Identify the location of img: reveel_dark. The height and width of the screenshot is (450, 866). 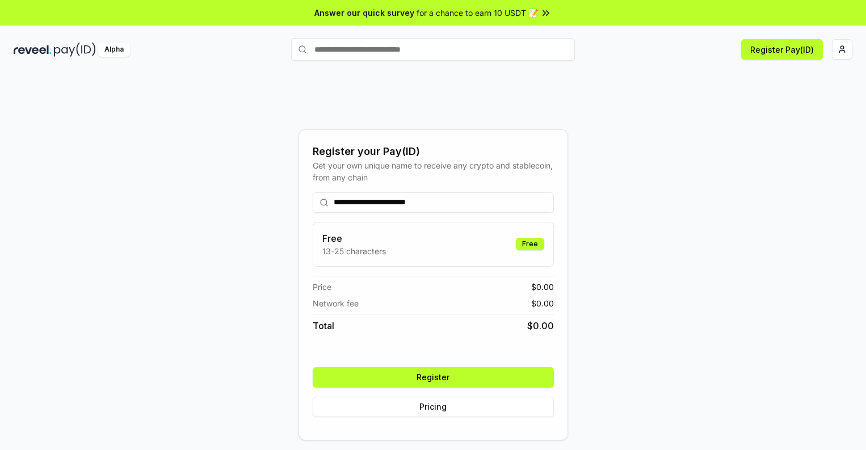
(32, 49).